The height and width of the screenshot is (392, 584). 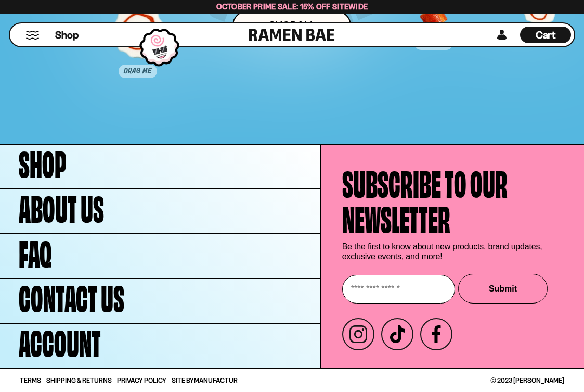 What do you see at coordinates (60, 340) in the screenshot?
I see `span: Account` at bounding box center [60, 340].